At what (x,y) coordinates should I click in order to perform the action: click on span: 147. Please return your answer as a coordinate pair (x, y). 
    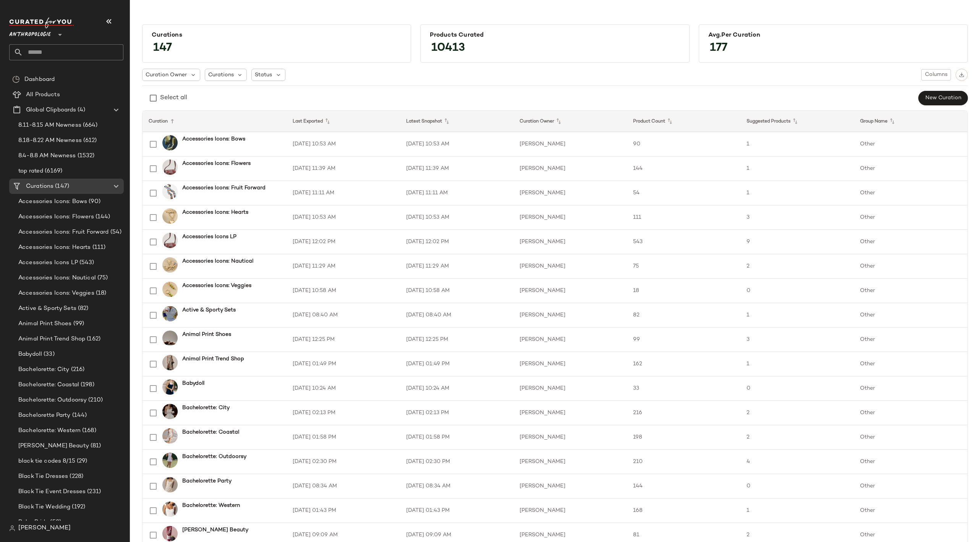
    Looking at the image, I should click on (162, 48).